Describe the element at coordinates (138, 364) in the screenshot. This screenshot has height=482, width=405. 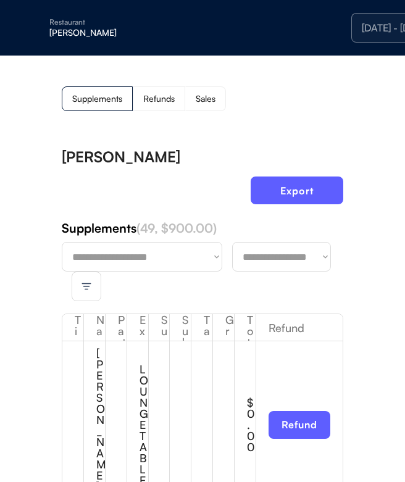
I see `div: Experience` at that location.